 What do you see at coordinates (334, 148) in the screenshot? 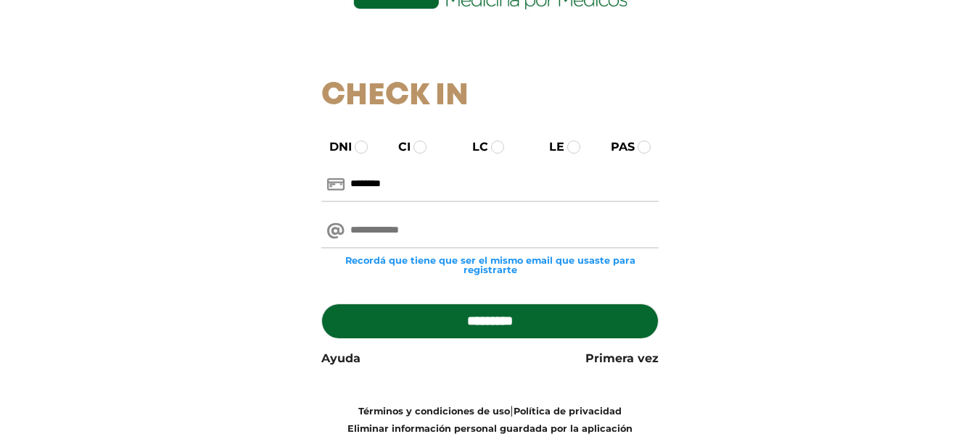
I see `label: DNI` at bounding box center [334, 148].